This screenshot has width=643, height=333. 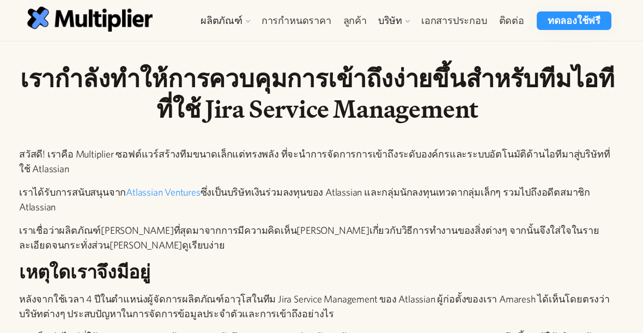 What do you see at coordinates (314, 161) in the screenshot?
I see `font: สวัสดี! เราคือ Multiplier ซอฟต์แวร์สร้างทีมขนาดเล็กแต่ทรงพลัง ที่จะนำการจัดการการเข้าถึงระดับองค์...` at bounding box center [314, 161].